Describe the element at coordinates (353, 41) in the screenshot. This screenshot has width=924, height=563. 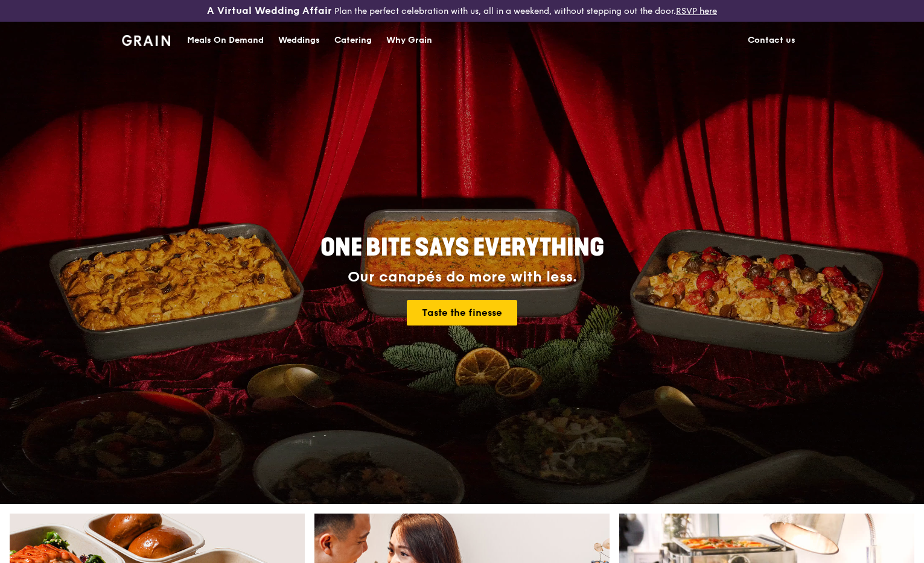
I see `div: Catering` at that location.